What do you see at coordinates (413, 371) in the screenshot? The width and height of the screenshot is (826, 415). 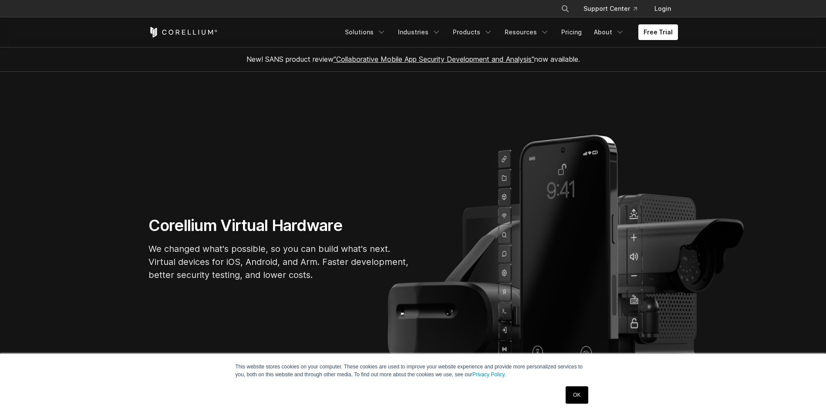 I see `p: This website stores cookies on your computer. These cookies are used to improve your website expe...` at bounding box center [413, 371].